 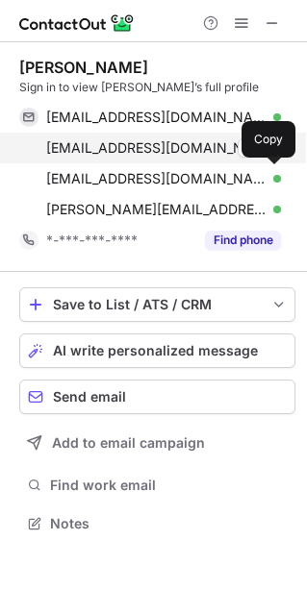 What do you see at coordinates (157, 351) in the screenshot?
I see `button: AI write personalized message` at bounding box center [157, 351].